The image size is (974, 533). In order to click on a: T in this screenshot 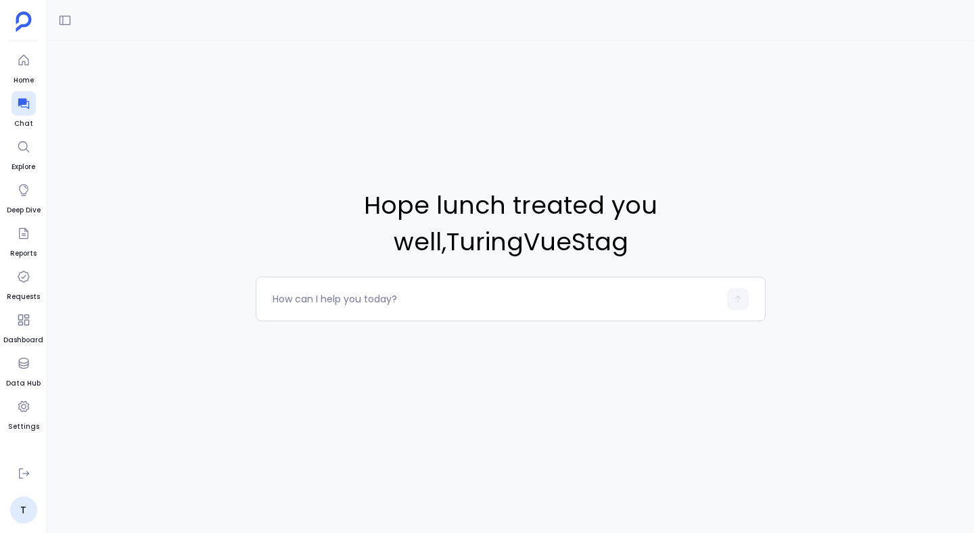, I will do `click(24, 510)`.